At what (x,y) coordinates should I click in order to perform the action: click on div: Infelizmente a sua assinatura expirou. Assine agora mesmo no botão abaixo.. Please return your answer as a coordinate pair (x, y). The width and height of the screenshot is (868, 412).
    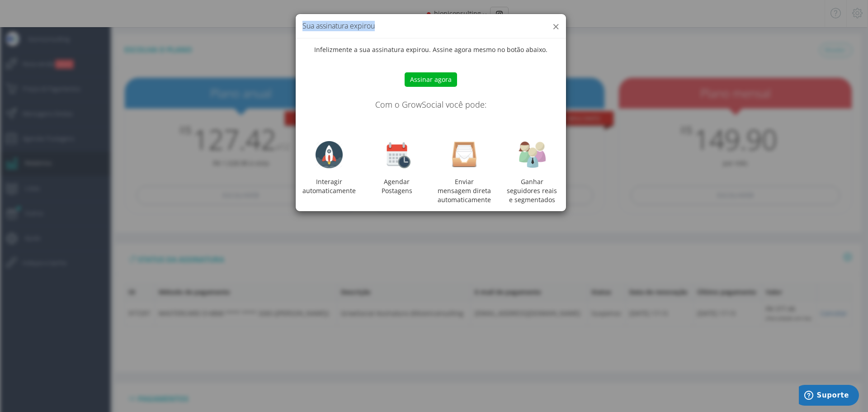
    Looking at the image, I should click on (431, 125).